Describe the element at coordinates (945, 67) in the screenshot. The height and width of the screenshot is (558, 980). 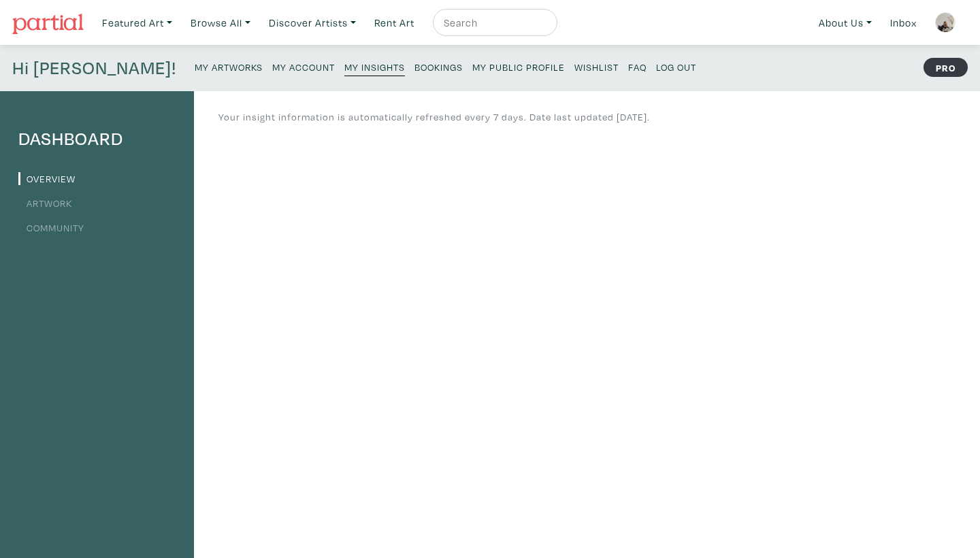
I see `strong: PRO` at that location.